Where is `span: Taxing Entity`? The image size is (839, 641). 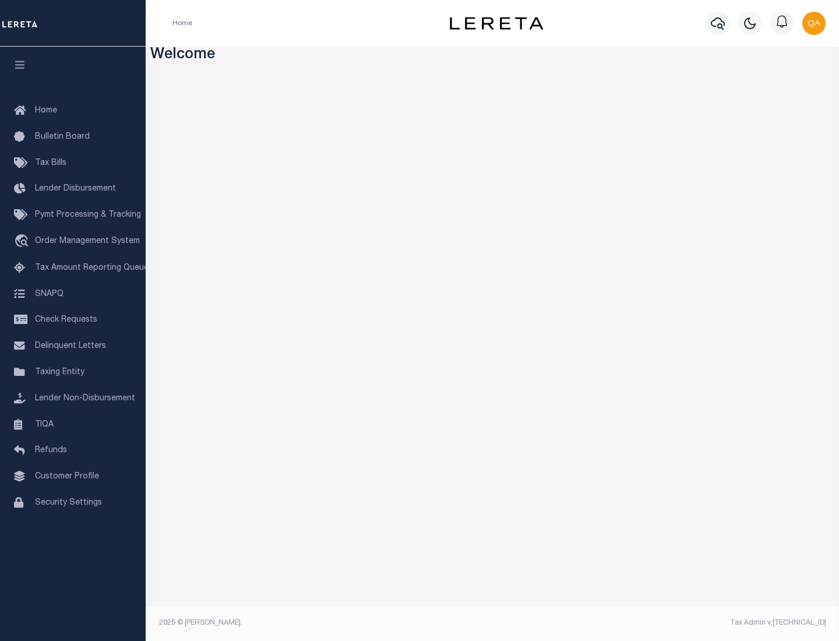
span: Taxing Entity is located at coordinates (59, 372).